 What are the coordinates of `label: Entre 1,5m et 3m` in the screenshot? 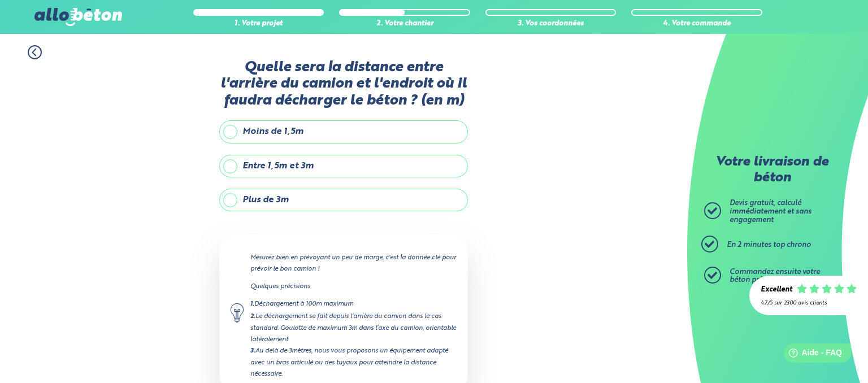 It's located at (344, 166).